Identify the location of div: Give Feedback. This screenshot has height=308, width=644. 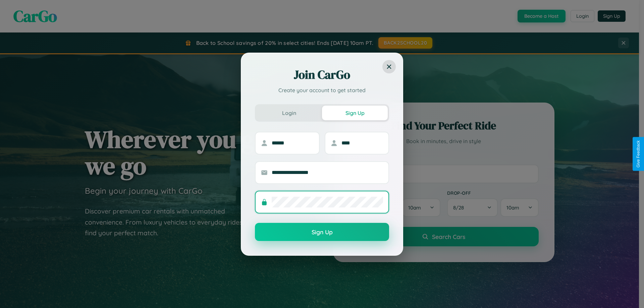
(638, 154).